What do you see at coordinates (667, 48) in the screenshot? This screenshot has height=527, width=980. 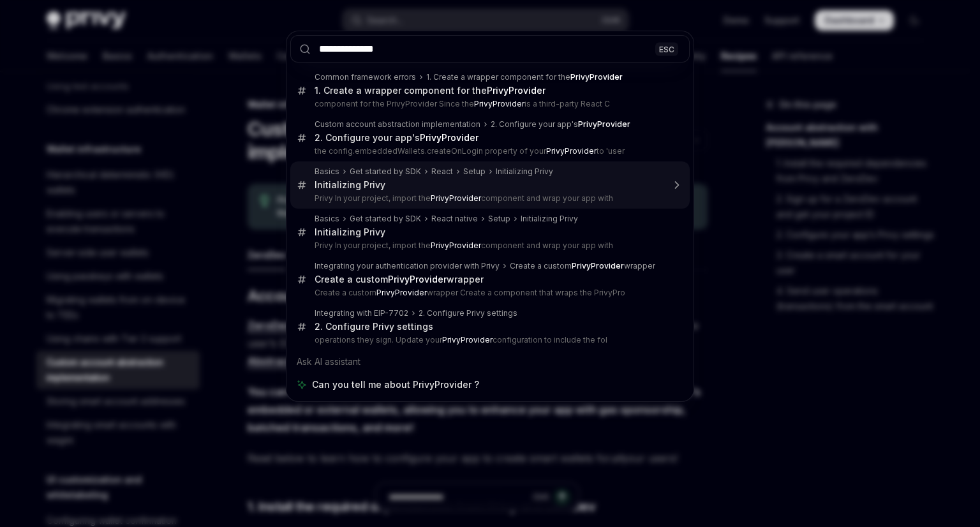 I see `div: ESC` at bounding box center [667, 48].